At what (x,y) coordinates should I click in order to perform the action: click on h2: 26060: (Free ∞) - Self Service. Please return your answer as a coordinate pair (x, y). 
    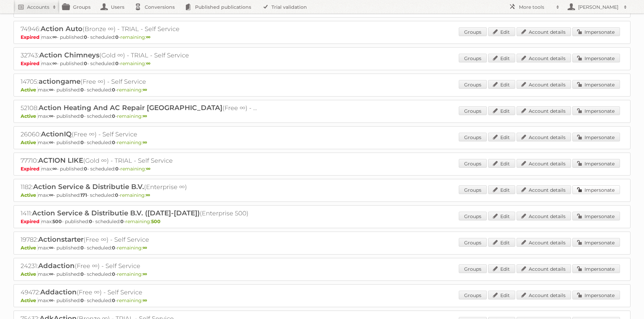
    Looking at the image, I should click on (139, 134).